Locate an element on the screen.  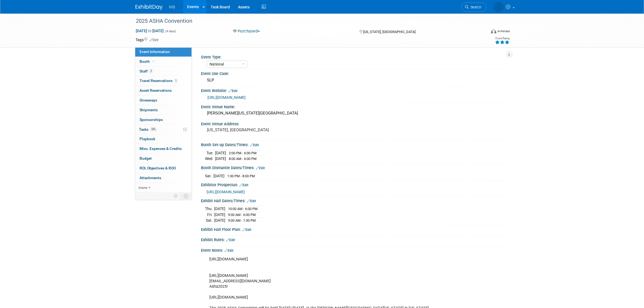
i: Booth reservation complete is located at coordinates (154, 61).